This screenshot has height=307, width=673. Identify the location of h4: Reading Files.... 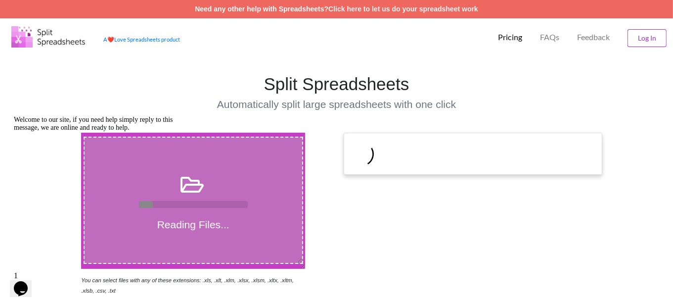
(193, 224).